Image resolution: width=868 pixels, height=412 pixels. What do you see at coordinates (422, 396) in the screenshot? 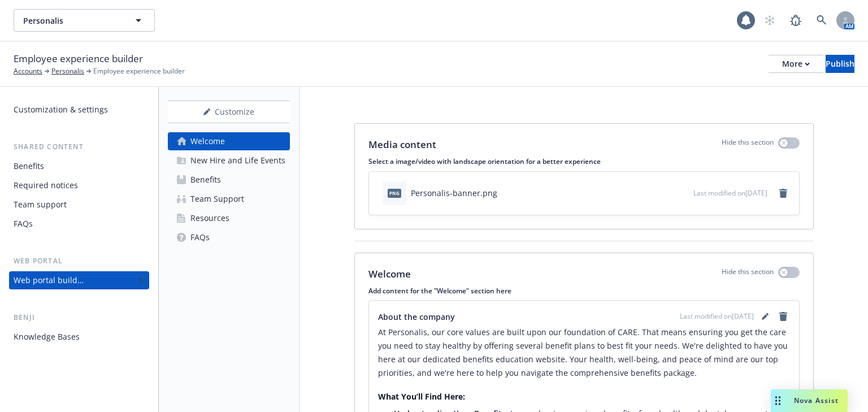
I see `strong: What You’ll Find Here:` at bounding box center [422, 396].